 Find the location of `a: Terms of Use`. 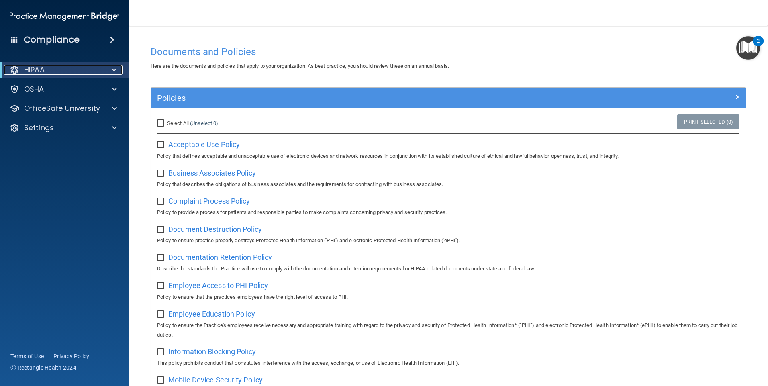

a: Terms of Use is located at coordinates (27, 356).